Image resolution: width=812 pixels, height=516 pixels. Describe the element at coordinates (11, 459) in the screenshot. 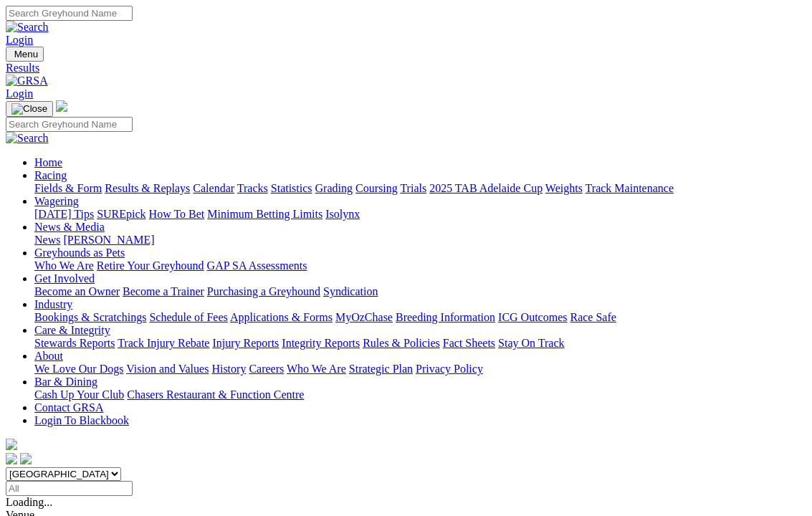

I see `img: facebook.svg` at that location.